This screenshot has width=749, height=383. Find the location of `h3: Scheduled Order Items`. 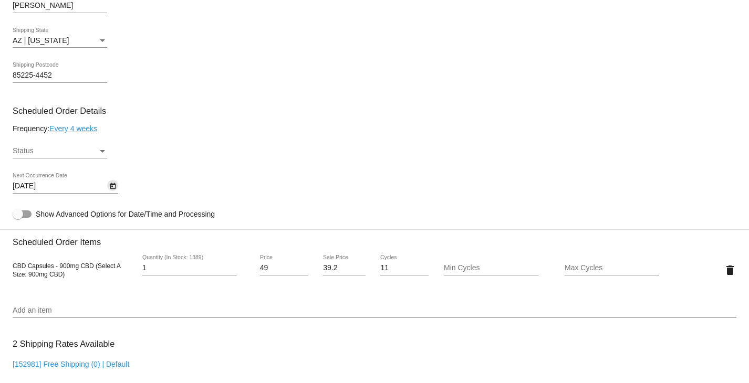

h3: Scheduled Order Items is located at coordinates (374, 238).